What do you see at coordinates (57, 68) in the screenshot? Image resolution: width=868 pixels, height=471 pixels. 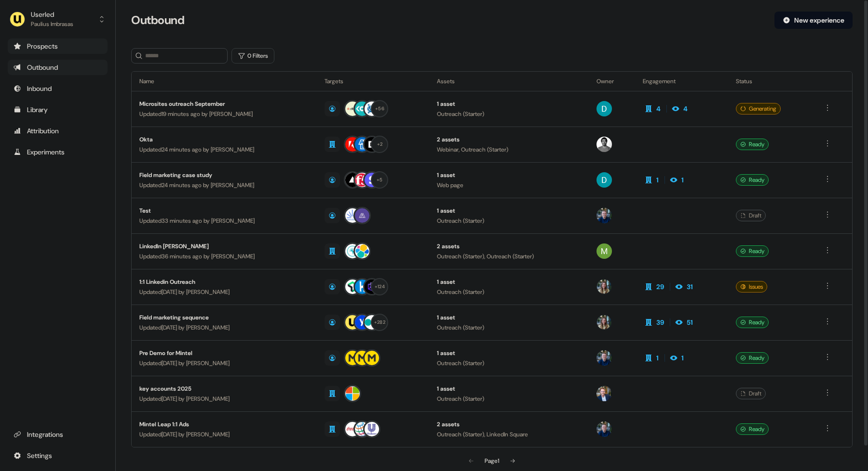 I see `a: Go to outbound experience` at bounding box center [57, 68].